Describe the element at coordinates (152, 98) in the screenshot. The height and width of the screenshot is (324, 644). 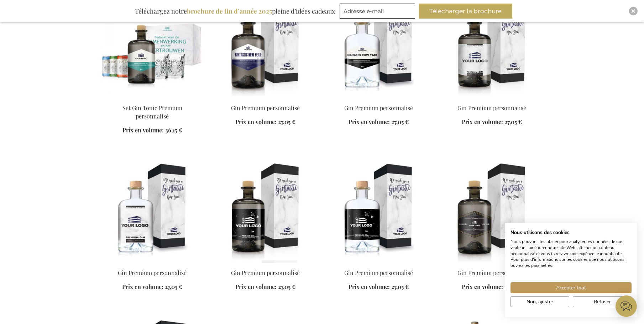
I see `a: GEPERSONALISEERDE GIN TONIC COCKTAIL SET` at that location.